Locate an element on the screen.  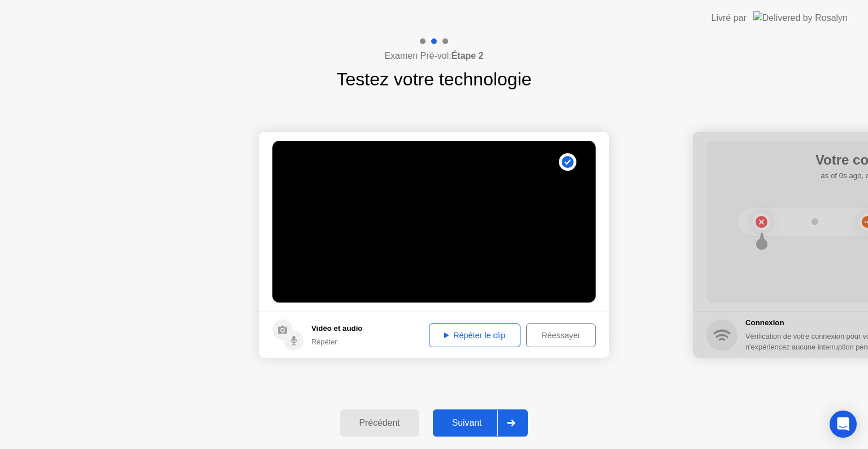
button: Réessayer is located at coordinates (561, 336).